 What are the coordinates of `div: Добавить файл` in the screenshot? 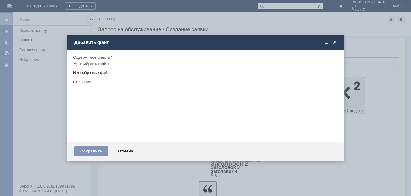 It's located at (206, 42).